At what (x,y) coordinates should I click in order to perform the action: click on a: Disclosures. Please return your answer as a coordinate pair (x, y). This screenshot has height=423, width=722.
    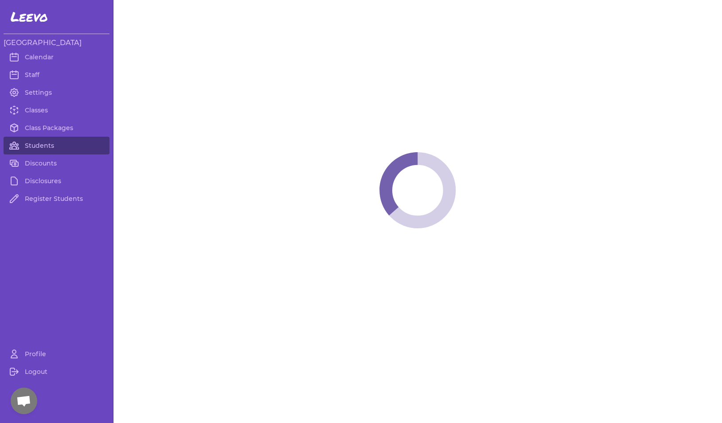
    Looking at the image, I should click on (56, 181).